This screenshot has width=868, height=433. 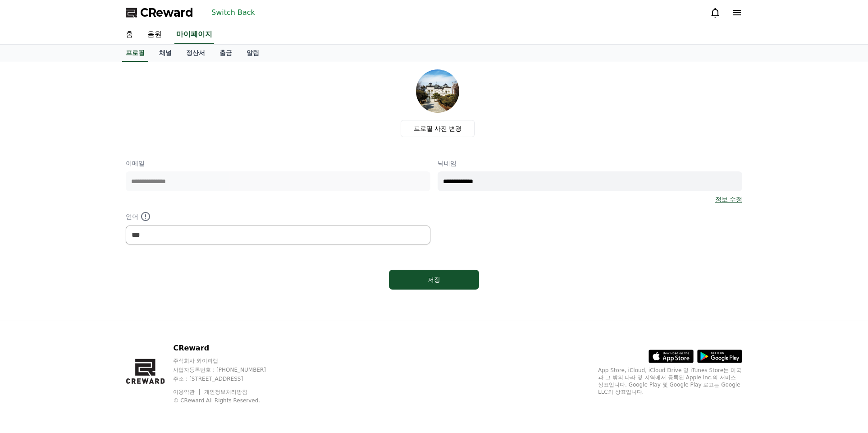 What do you see at coordinates (166, 53) in the screenshot?
I see `a: 채널` at bounding box center [166, 53].